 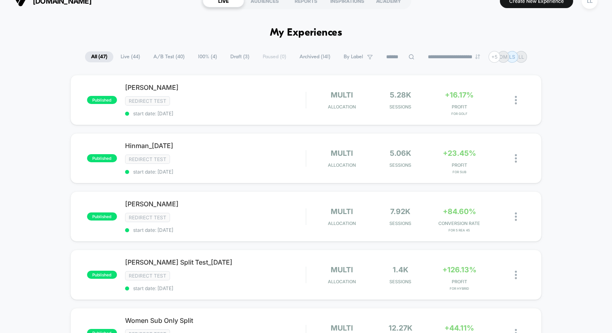 What do you see at coordinates (353, 57) in the screenshot?
I see `span: By Label` at bounding box center [353, 57].